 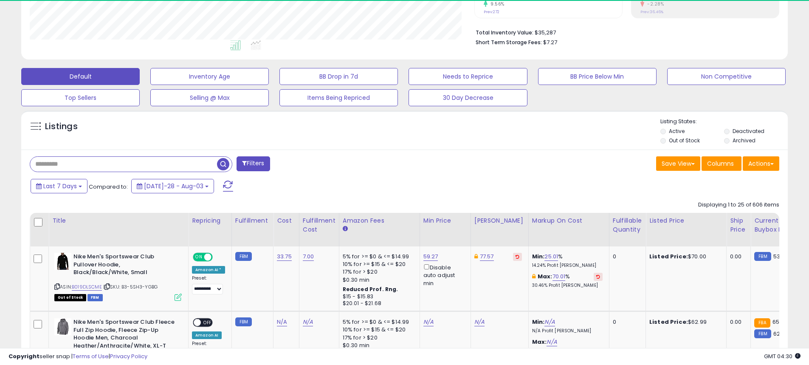 I want to click on div: Markup on Cost, so click(x=568, y=220).